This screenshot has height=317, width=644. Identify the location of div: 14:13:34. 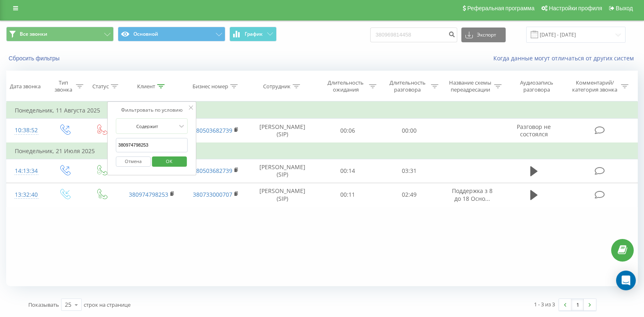
(26, 171).